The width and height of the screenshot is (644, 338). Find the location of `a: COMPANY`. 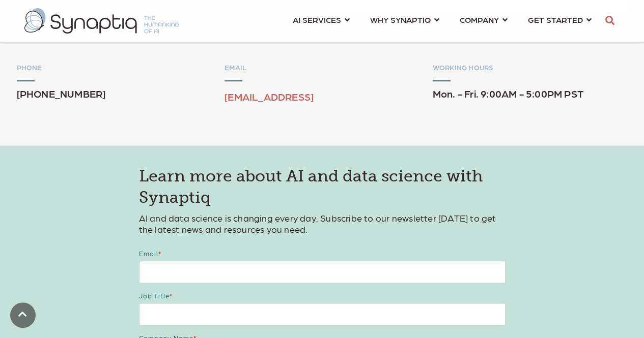

a: COMPANY is located at coordinates (483, 19).